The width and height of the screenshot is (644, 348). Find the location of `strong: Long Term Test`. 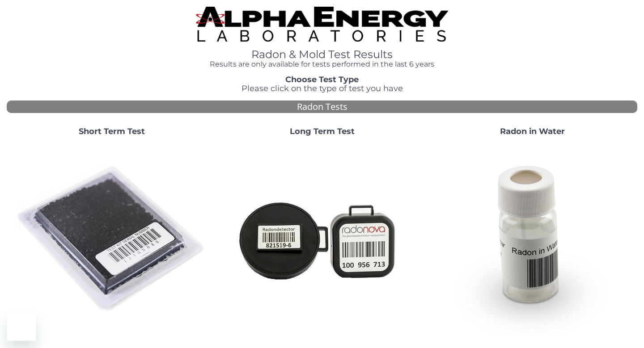

strong: Long Term Test is located at coordinates (322, 131).